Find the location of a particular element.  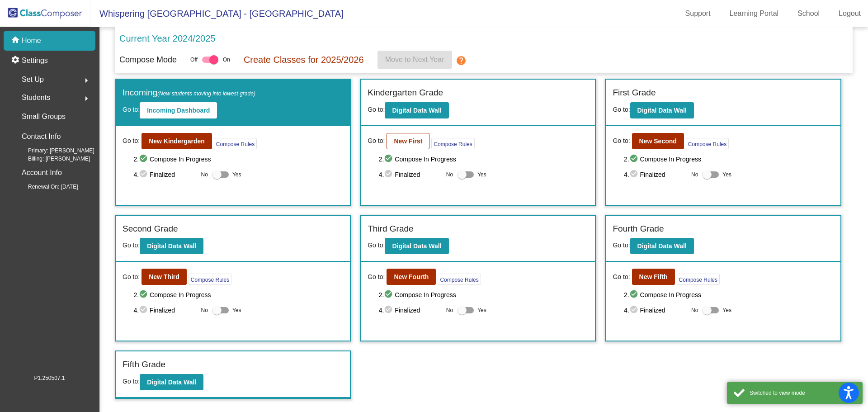

p: Compose Mode is located at coordinates (148, 60).